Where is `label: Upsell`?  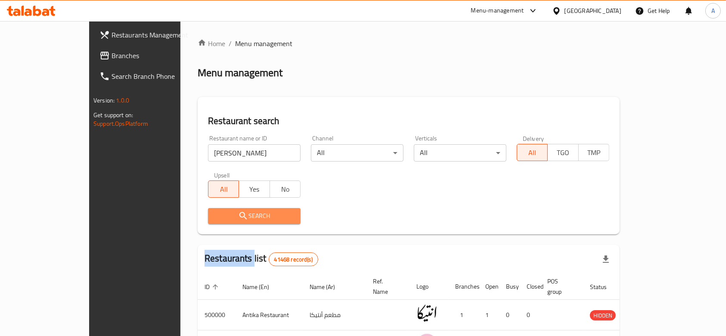
label: Upsell is located at coordinates (222, 175).